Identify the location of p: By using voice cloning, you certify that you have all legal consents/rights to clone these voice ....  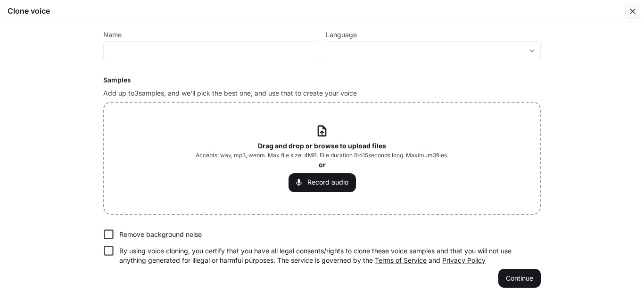
(326, 256).